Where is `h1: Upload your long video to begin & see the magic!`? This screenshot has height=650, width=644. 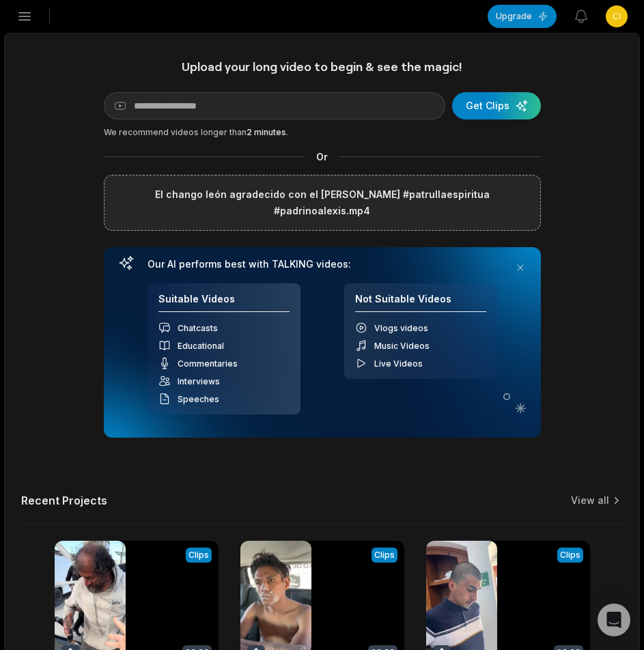
h1: Upload your long video to begin & see the magic! is located at coordinates (322, 66).